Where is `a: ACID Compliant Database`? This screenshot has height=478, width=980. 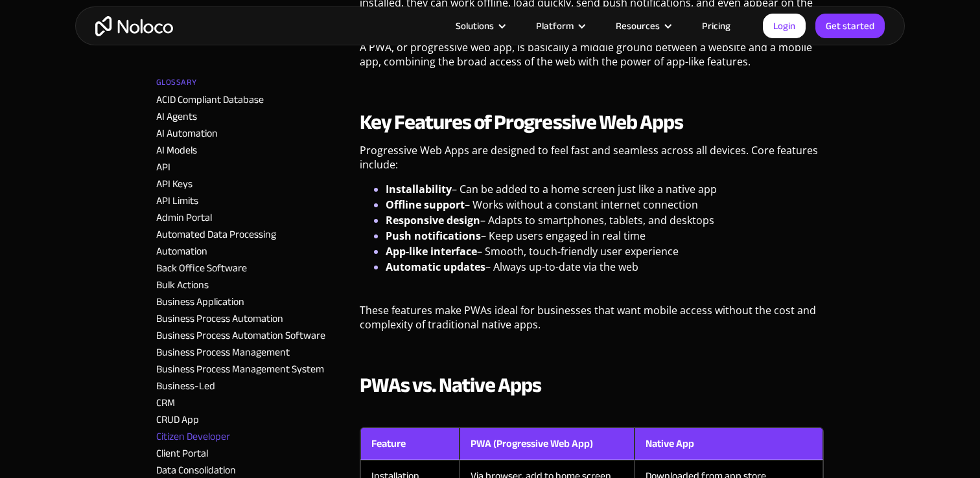
a: ACID Compliant Database is located at coordinates (210, 100).